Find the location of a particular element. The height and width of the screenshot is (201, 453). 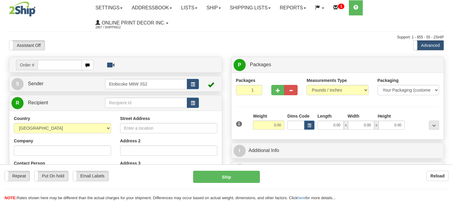

label: Length is located at coordinates (324, 116).